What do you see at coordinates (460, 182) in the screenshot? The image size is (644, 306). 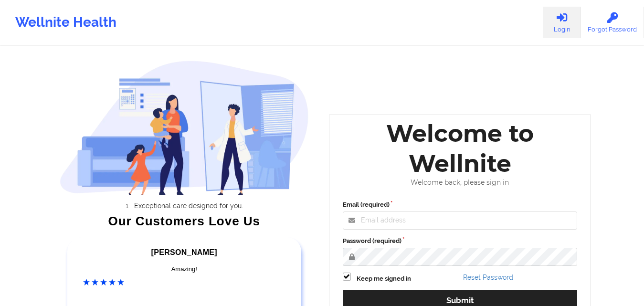 I see `div: Welcome back, please sign in` at bounding box center [460, 182].